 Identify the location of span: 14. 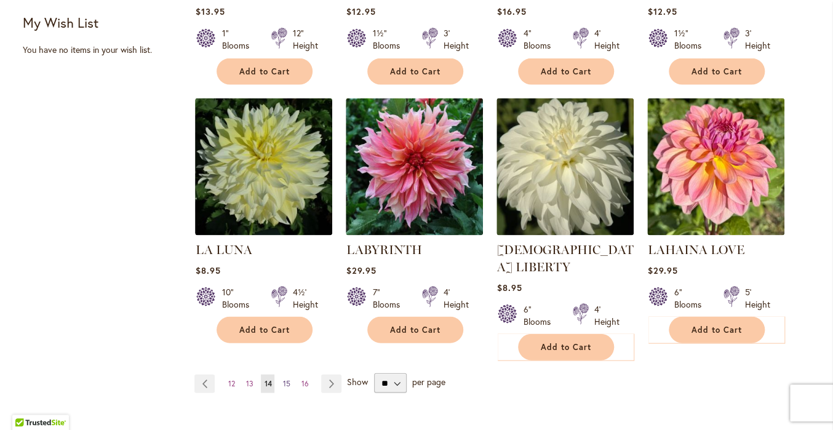
(268, 383).